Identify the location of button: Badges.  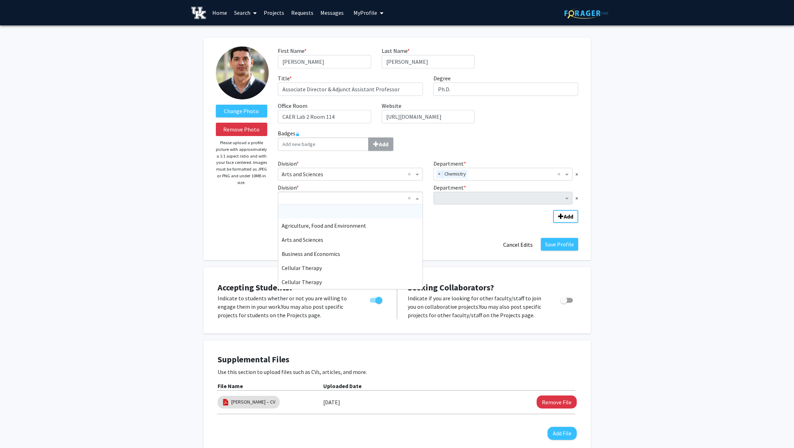
(381, 144).